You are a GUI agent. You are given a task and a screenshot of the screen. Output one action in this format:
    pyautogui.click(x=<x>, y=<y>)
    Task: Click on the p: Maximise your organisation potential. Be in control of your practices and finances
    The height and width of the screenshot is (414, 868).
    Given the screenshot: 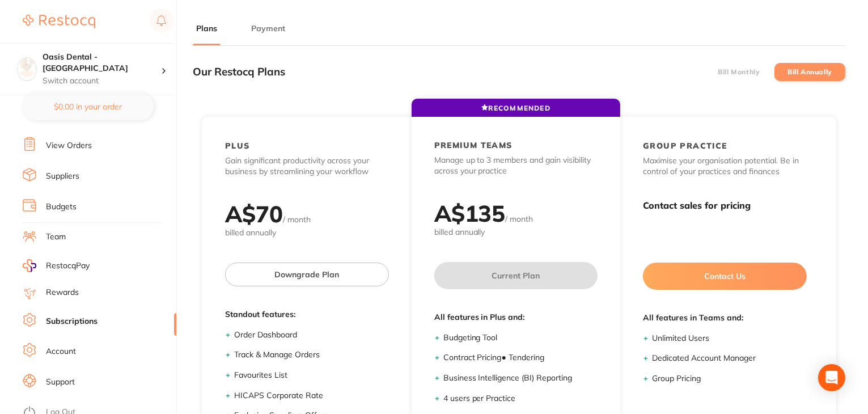 What is the action you would take?
    pyautogui.click(x=725, y=166)
    